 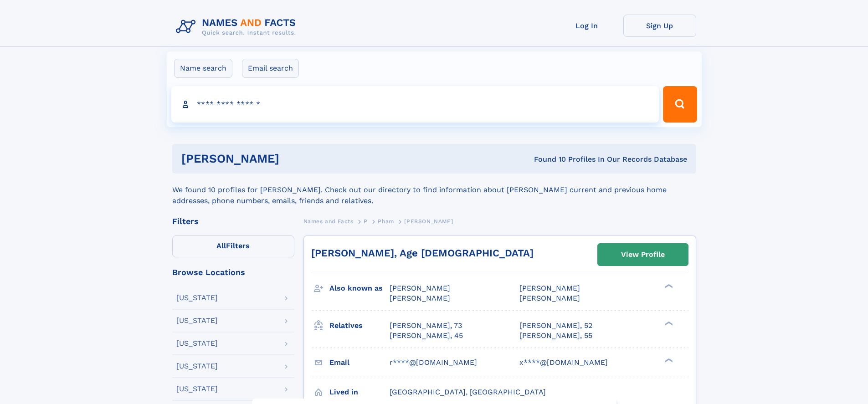 What do you see at coordinates (660, 26) in the screenshot?
I see `a: Sign Up` at bounding box center [660, 26].